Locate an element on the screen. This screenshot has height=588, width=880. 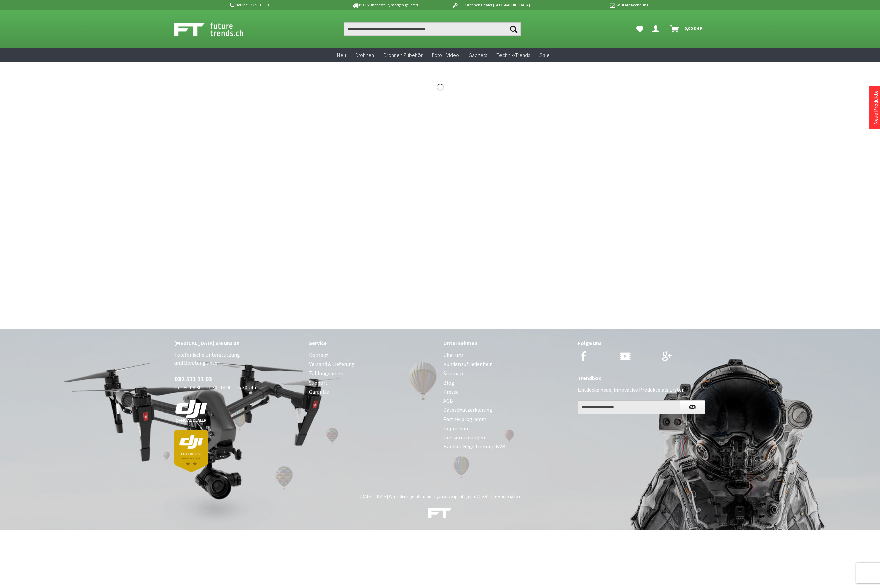
a: Sitemap is located at coordinates (507, 373).